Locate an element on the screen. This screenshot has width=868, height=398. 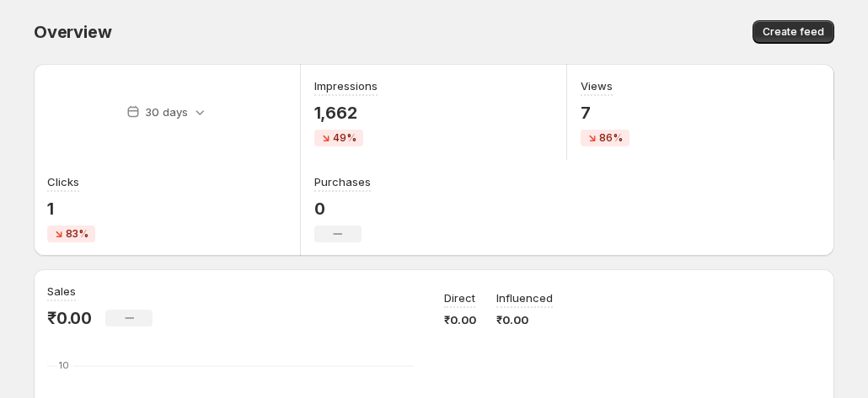
h3: Sales is located at coordinates (62, 291).